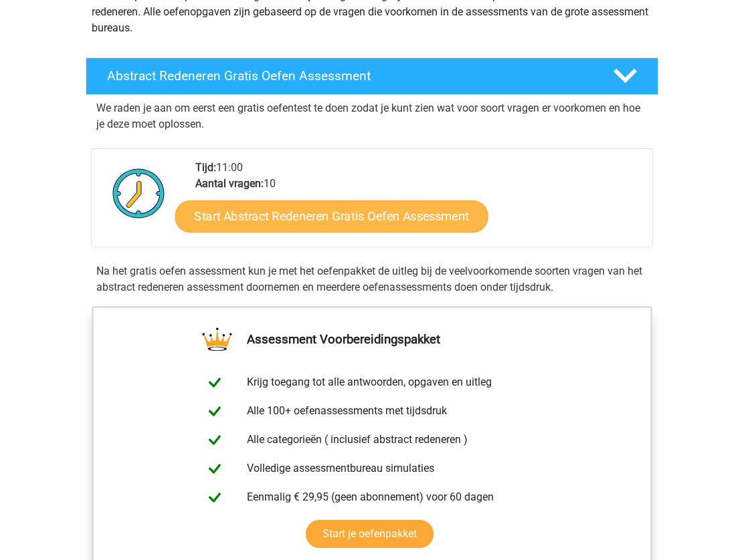 The height and width of the screenshot is (560, 744). What do you see at coordinates (349, 75) in the screenshot?
I see `h4: Abstract Redeneren Gratis Oefen Assessment` at bounding box center [349, 75].